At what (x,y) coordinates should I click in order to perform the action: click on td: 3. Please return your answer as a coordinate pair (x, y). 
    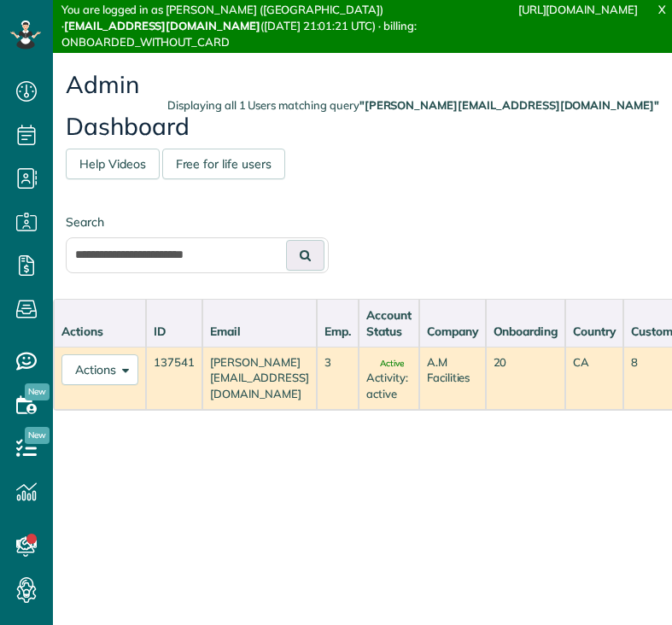
    Looking at the image, I should click on (337, 379).